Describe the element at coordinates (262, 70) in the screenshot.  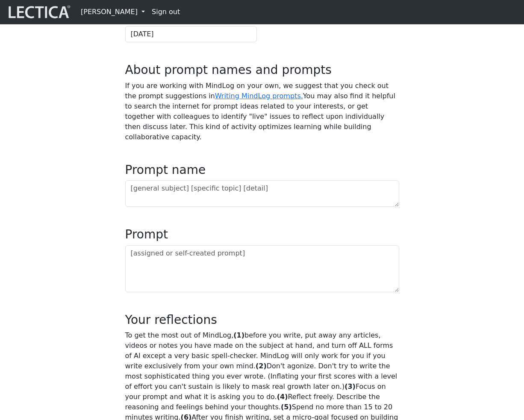
I see `h3: About prompt names and prompts` at that location.